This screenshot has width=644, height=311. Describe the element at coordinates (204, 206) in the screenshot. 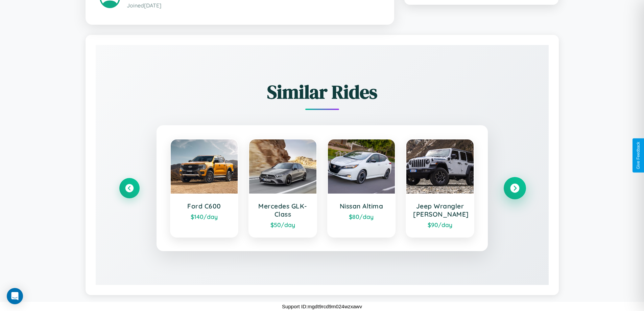

I see `h3: Ford C600` at that location.